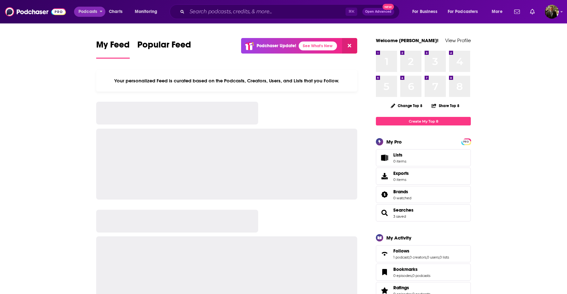  I want to click on span: For Business, so click(425, 12).